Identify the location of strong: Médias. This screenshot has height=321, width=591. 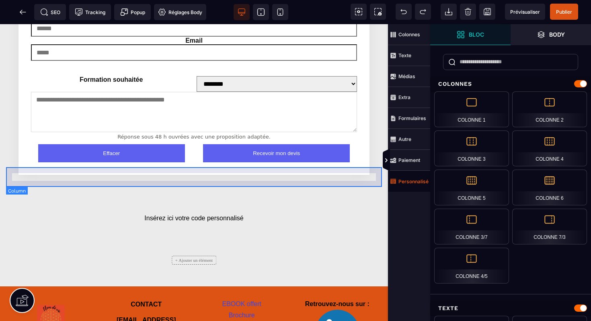
(407, 76).